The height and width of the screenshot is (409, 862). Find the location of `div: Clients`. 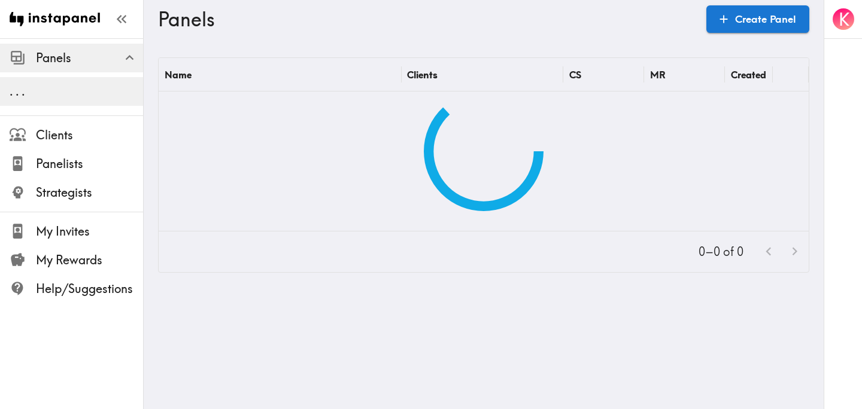

div: Clients is located at coordinates (422, 75).